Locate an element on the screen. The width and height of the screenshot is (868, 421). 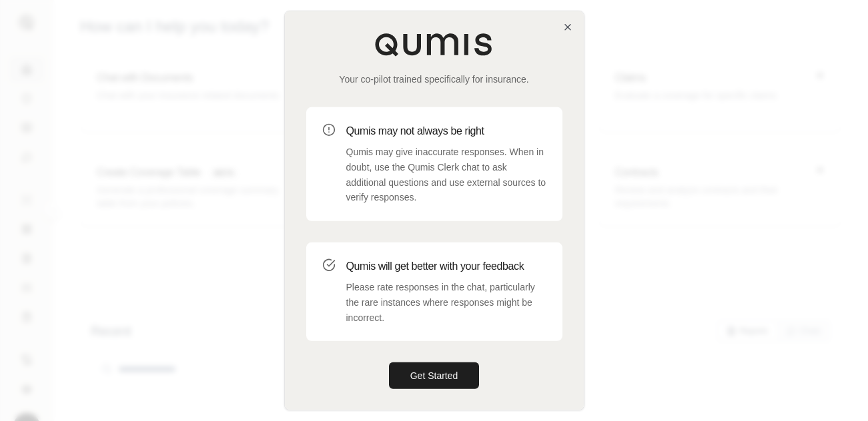
button: Get Started is located at coordinates (434, 376).